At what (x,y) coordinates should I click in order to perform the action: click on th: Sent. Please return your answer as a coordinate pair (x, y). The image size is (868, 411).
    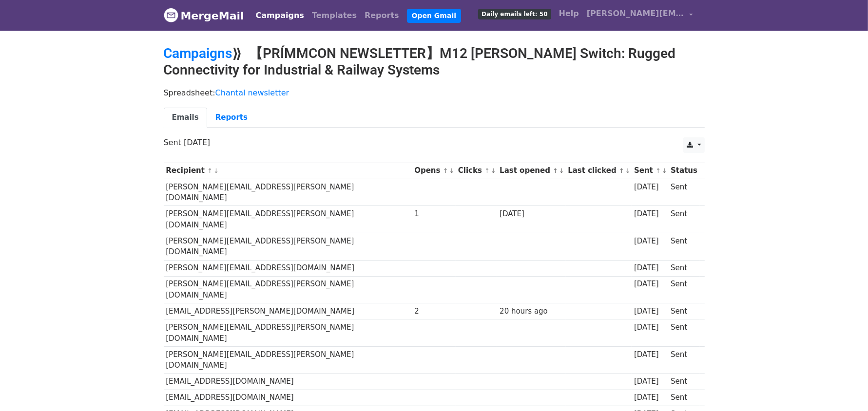
    Looking at the image, I should click on (650, 170).